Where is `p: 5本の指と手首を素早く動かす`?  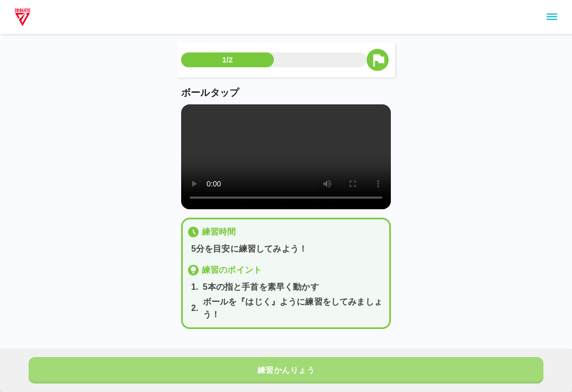
p: 5本の指と手首を素早く動かす is located at coordinates (260, 287).